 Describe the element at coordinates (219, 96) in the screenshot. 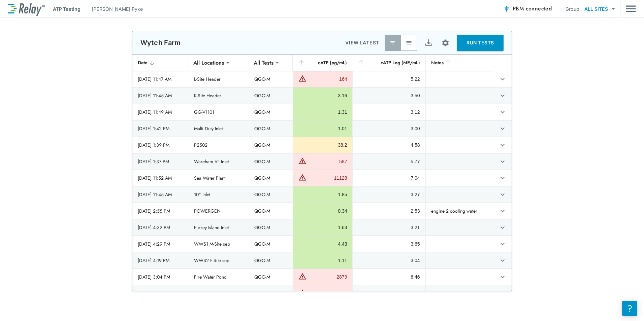

I see `td: K-Site Header` at that location.